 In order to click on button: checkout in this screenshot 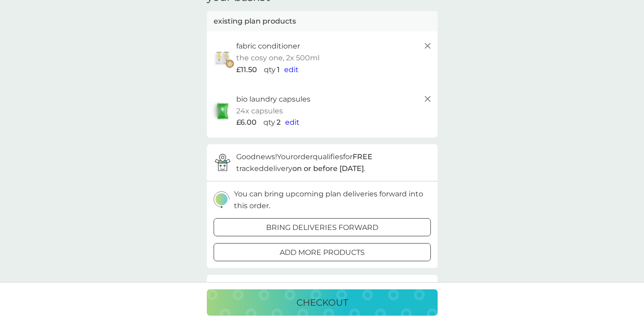, I will do `click(322, 303)`.